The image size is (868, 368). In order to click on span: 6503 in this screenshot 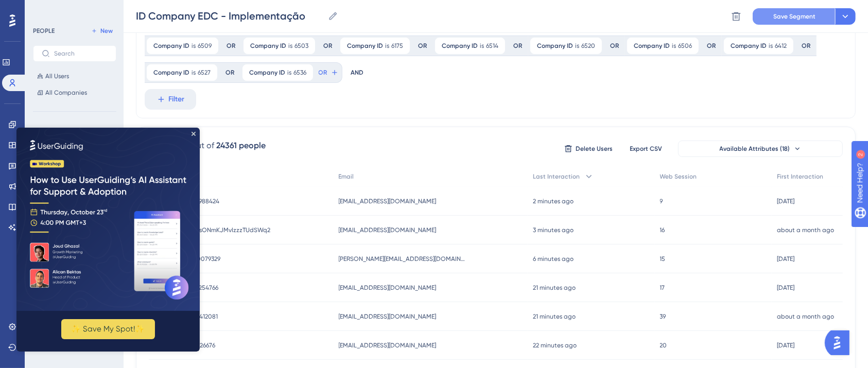, I will do `click(301, 46)`.